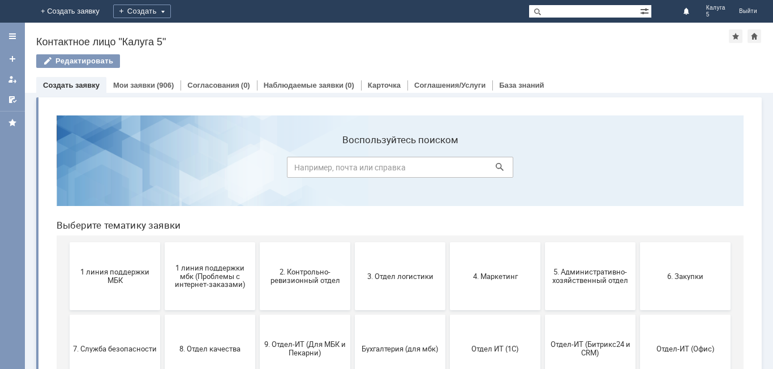  Describe the element at coordinates (352, 242) in the screenshot. I see `span: Бухгалтерия (для мбк)` at that location.